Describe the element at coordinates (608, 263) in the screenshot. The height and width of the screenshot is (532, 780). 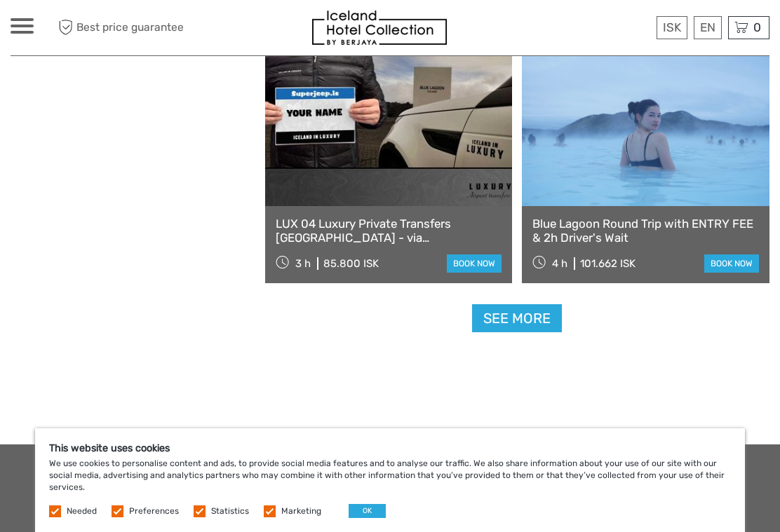
I see `div: 101.662 ISK` at that location.